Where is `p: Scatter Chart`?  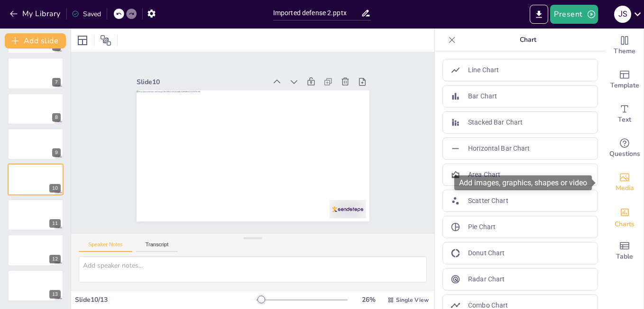
p: Scatter Chart is located at coordinates (488, 201).